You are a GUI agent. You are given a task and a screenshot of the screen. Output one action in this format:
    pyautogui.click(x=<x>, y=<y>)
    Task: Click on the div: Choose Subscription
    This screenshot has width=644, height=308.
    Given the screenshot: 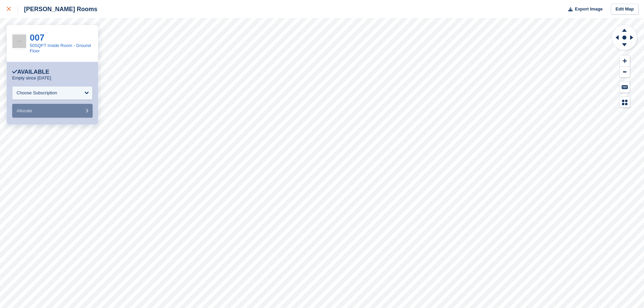 What is the action you would take?
    pyautogui.click(x=37, y=93)
    